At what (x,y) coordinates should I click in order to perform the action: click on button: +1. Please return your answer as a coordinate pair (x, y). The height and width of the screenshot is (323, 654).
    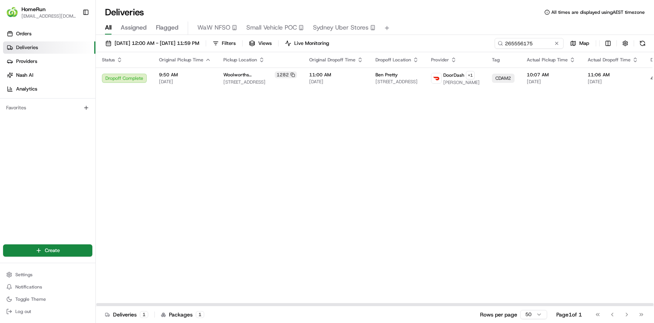
    Looking at the image, I should click on (470, 75).